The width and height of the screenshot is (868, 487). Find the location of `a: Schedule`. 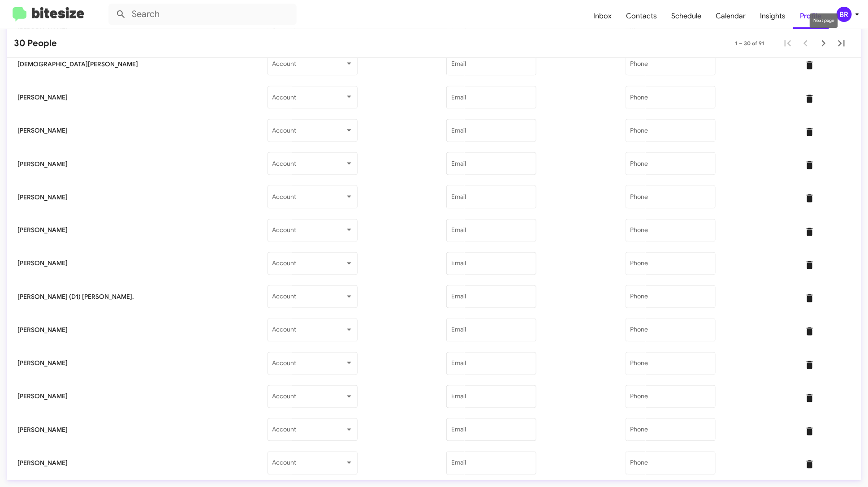

a: Schedule is located at coordinates (687, 16).